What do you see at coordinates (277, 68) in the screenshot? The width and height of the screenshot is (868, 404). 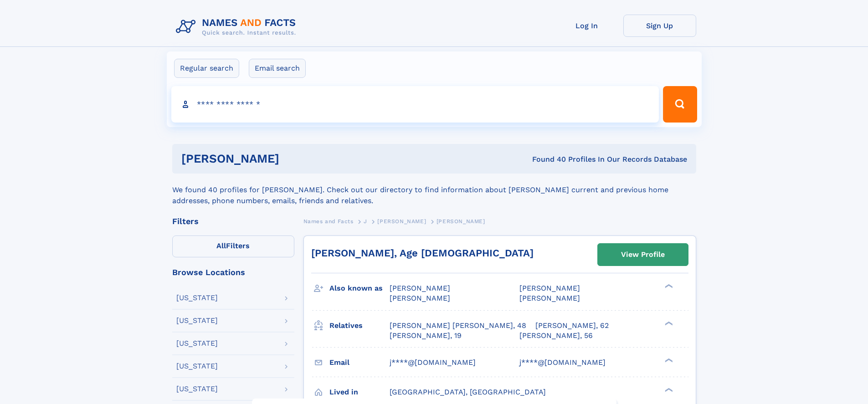 I see `label: Email search` at bounding box center [277, 68].